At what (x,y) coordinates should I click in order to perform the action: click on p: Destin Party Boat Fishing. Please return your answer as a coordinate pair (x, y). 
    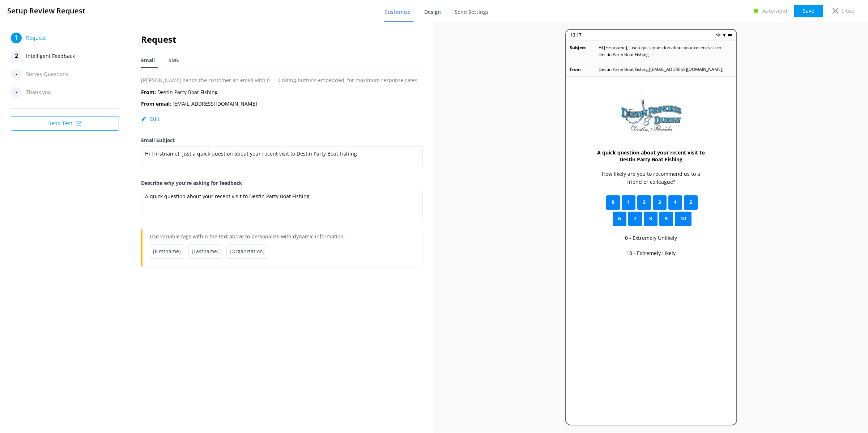
    Looking at the image, I should click on (180, 92).